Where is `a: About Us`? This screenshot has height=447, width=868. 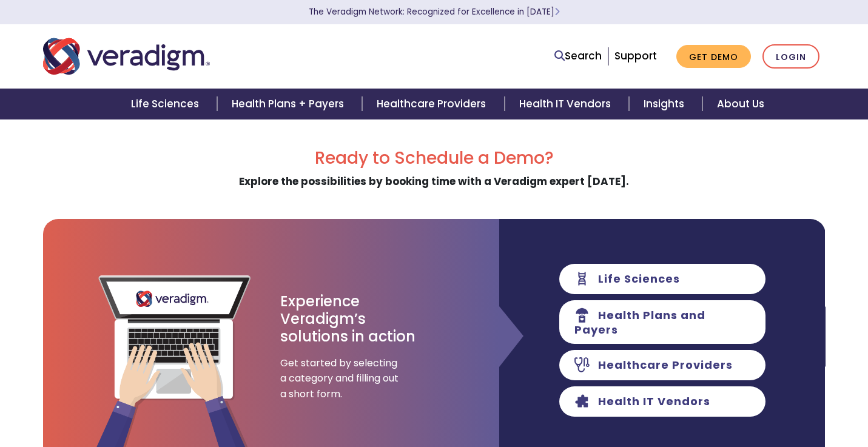
a: About Us is located at coordinates (740, 103).